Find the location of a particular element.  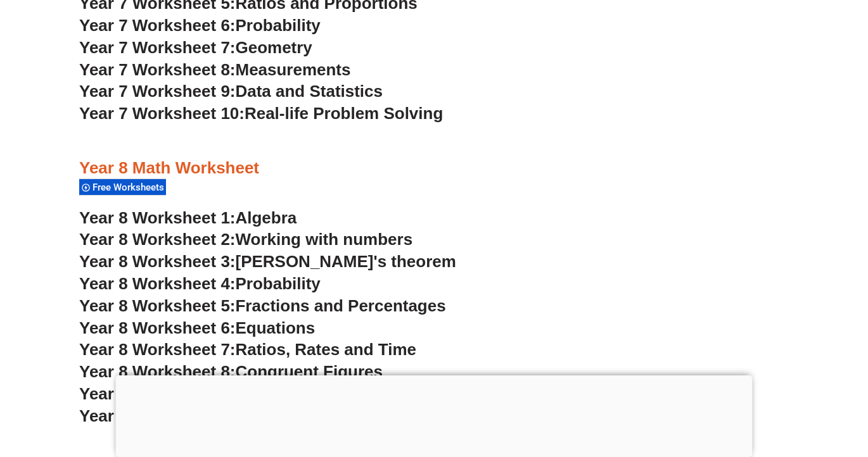

span: Free Worksheets is located at coordinates (130, 188).